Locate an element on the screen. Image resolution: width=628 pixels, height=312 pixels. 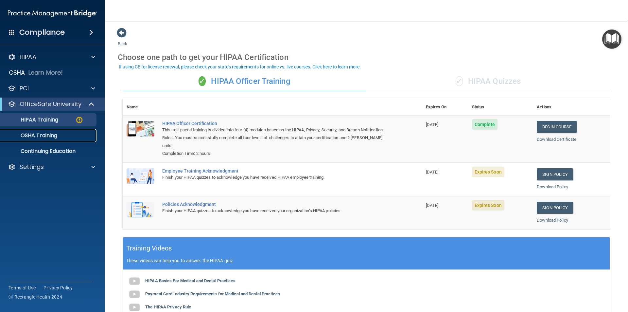
div: HIPAA Officer Training is located at coordinates (244, 81).